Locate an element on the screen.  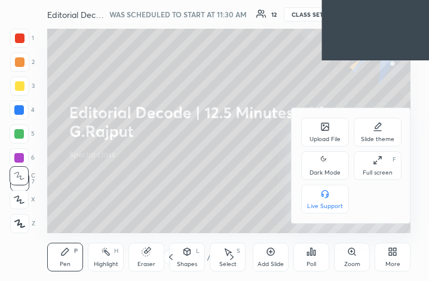
div: Live Support is located at coordinates (325, 206).